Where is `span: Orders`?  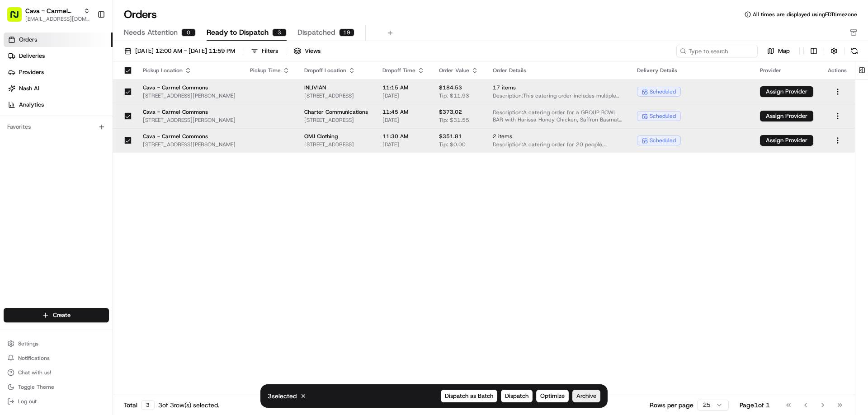
span: Orders is located at coordinates (28, 40).